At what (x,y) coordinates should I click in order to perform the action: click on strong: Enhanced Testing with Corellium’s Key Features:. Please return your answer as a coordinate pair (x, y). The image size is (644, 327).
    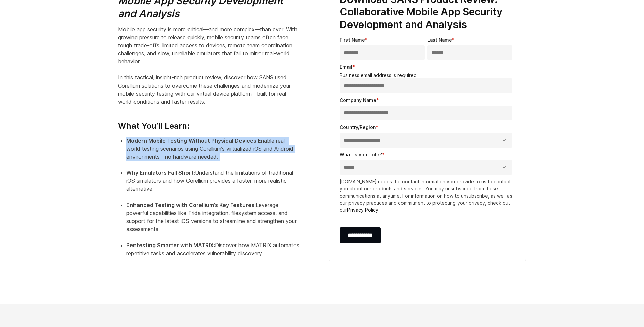
    Looking at the image, I should click on (191, 205).